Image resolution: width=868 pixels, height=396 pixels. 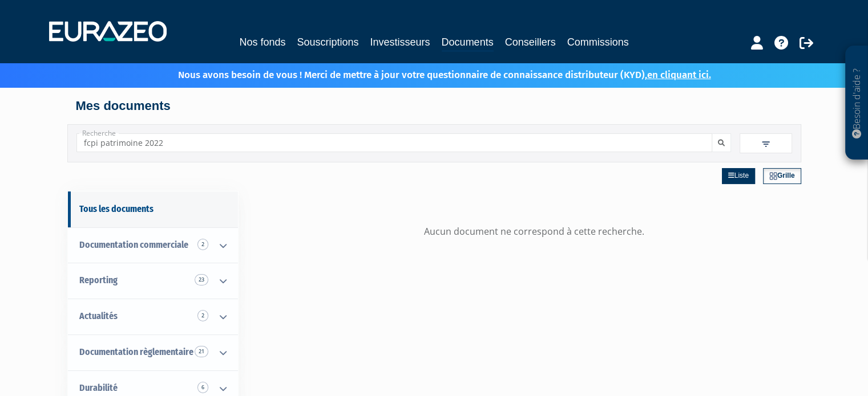 I want to click on span: Documentation règlementaire, so click(x=136, y=352).